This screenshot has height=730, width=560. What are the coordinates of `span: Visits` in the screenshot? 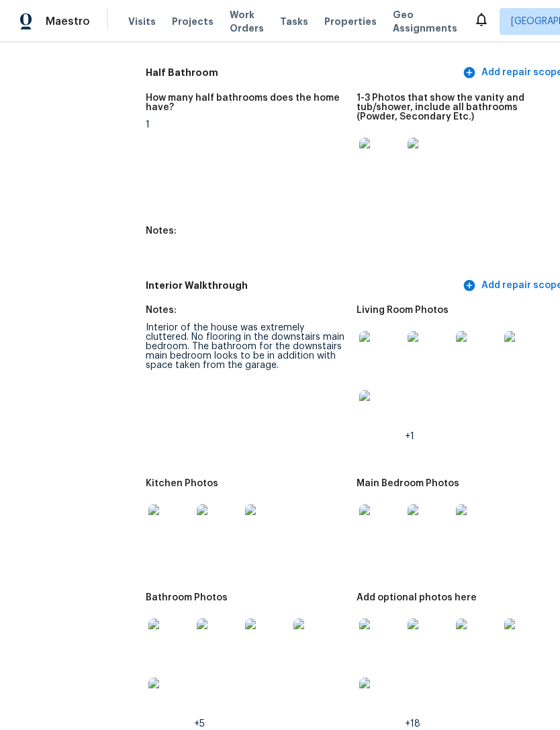 It's located at (142, 22).